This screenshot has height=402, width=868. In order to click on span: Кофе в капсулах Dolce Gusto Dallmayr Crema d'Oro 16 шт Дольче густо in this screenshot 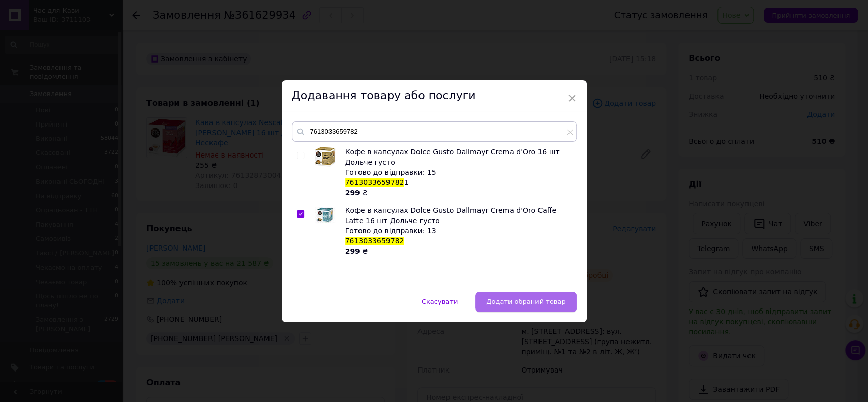, I will do `click(453, 157)`.